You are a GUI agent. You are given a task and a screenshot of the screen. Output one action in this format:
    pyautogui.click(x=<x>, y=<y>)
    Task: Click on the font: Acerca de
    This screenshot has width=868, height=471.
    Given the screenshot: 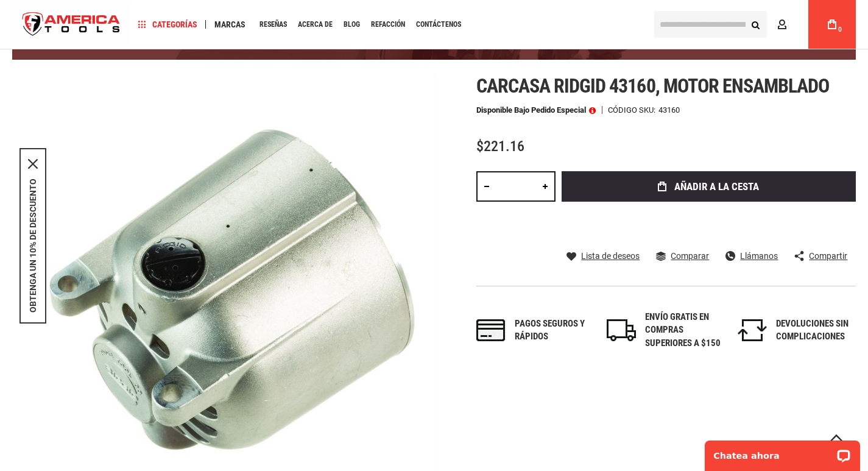 What is the action you would take?
    pyautogui.click(x=315, y=24)
    